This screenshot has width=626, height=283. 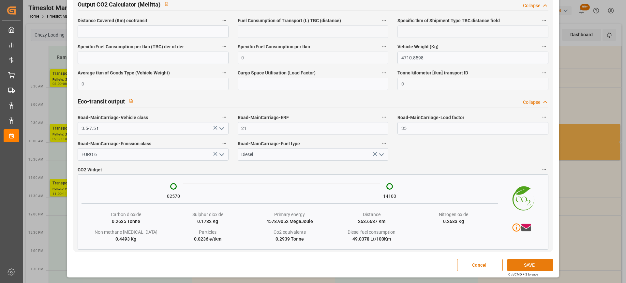 I want to click on span: Fuel Consumption of Transport (L) TBC (distance), so click(x=289, y=21).